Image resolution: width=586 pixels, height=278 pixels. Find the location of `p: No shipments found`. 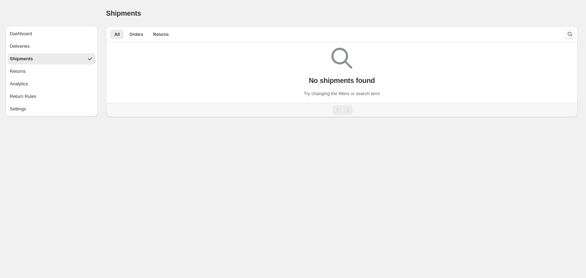

p: No shipments found is located at coordinates (342, 81).